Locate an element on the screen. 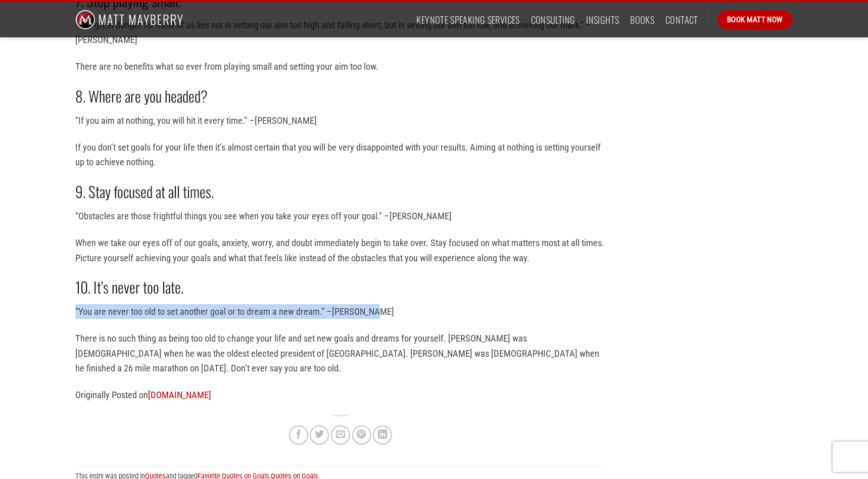  a: Consulting is located at coordinates (553, 20).